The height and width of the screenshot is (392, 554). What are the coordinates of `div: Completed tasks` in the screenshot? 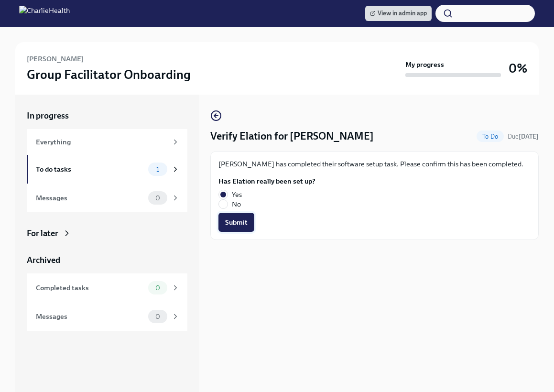 It's located at (90, 288).